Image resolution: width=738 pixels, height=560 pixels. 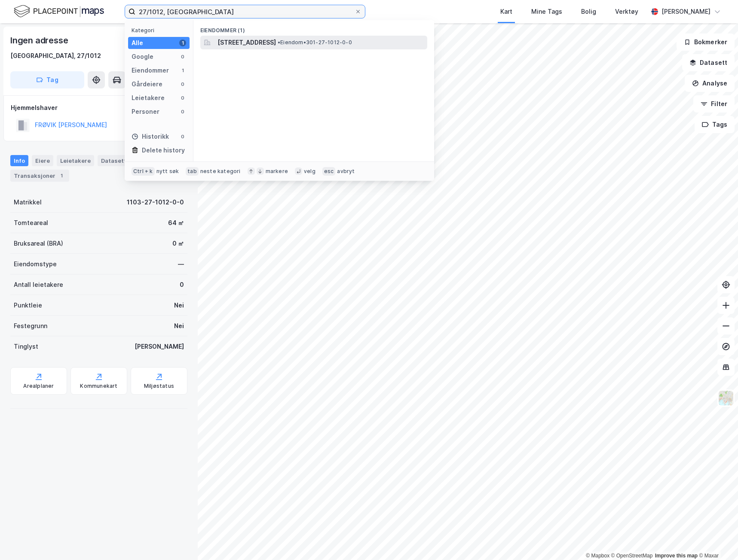 What do you see at coordinates (143, 171) in the screenshot?
I see `div: Ctrl + k` at bounding box center [143, 171].